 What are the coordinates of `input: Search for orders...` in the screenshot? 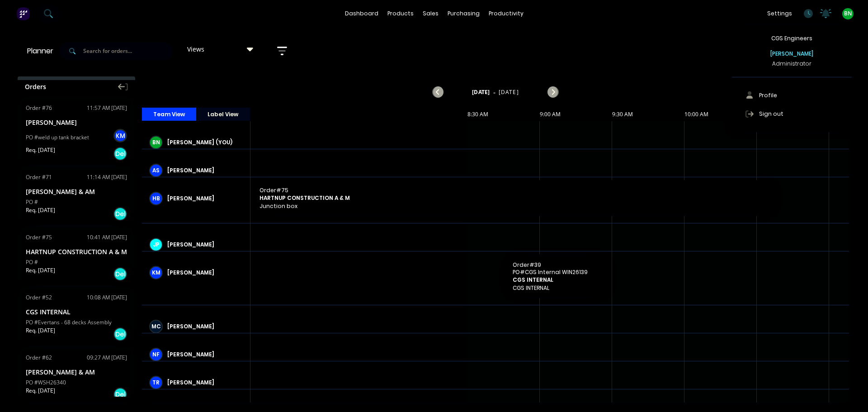 It's located at (128, 51).